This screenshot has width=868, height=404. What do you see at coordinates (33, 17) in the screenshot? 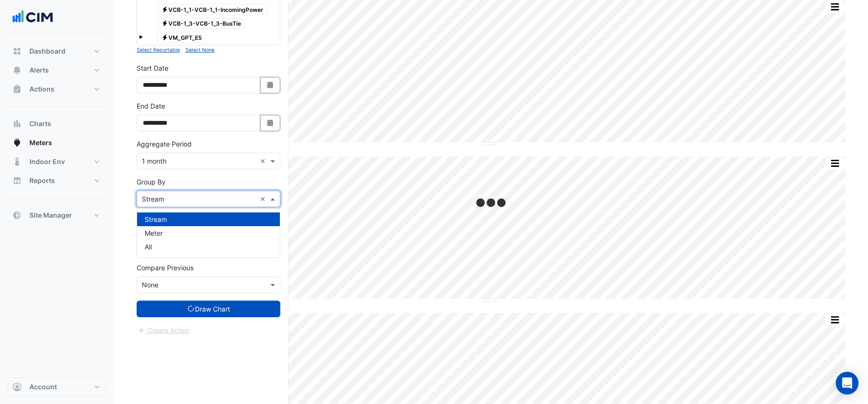
I see `img: Company Logo` at bounding box center [33, 17].